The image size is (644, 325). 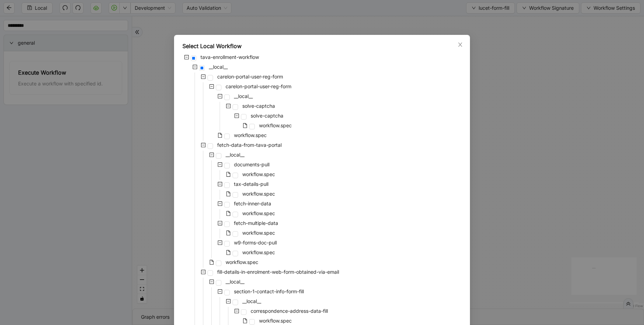 I want to click on span: fetch-inner-data, so click(x=253, y=203).